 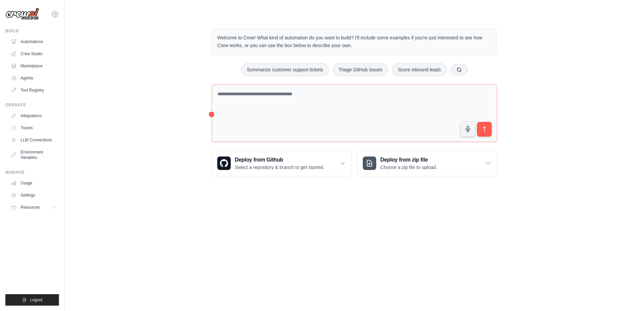 I want to click on span: Resources, so click(x=30, y=207).